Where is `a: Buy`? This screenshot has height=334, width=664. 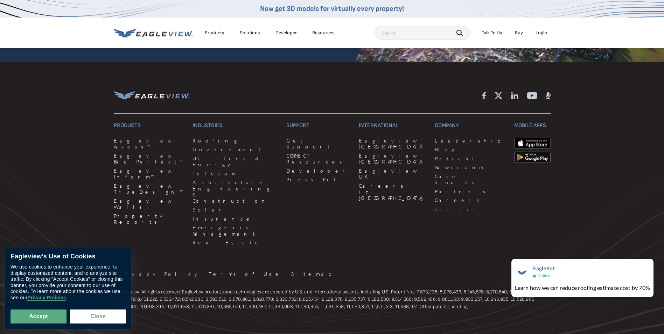
a: Buy is located at coordinates (519, 33).